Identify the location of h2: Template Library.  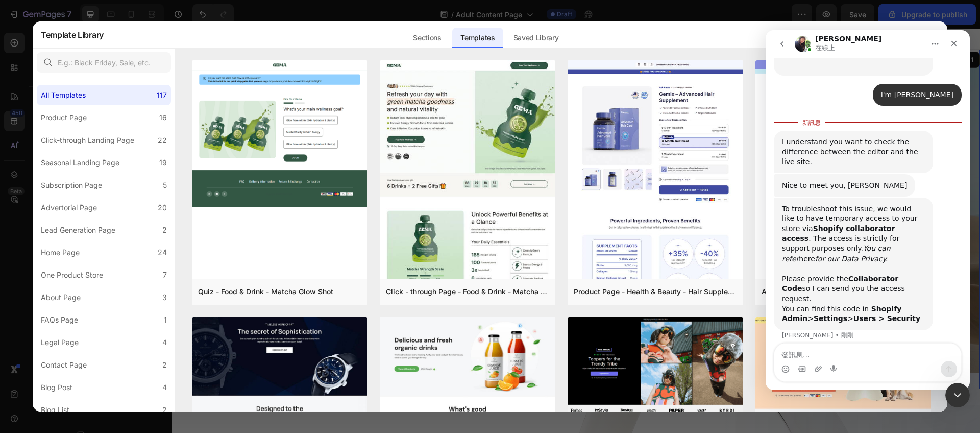
(72, 35).